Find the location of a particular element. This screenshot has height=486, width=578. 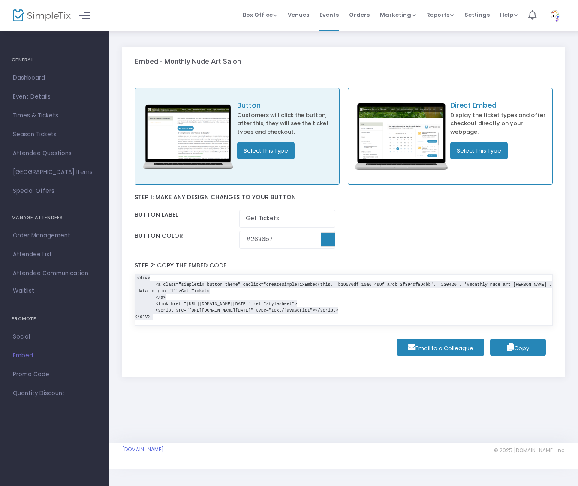

span: Promo Code is located at coordinates (54, 375).